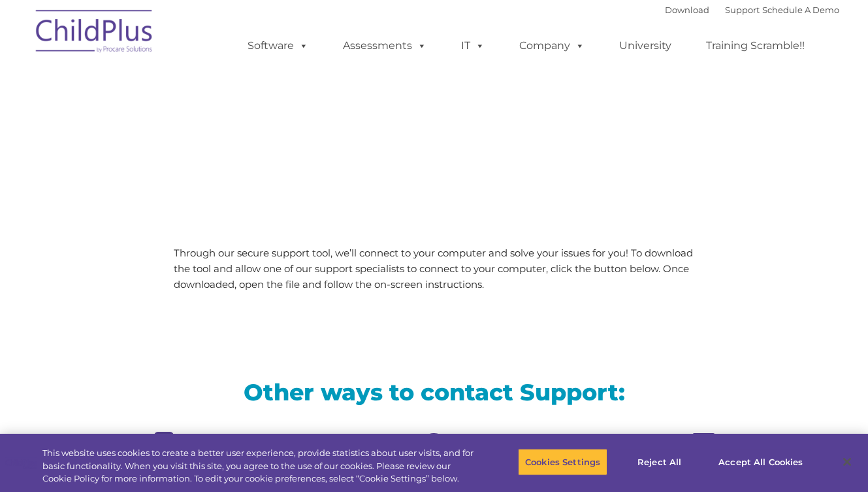  I want to click on a: Training Scramble!!, so click(755, 46).